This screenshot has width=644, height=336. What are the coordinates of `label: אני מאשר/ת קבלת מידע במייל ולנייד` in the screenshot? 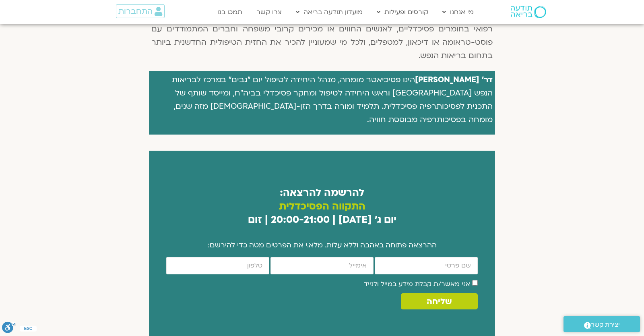 It's located at (417, 284).